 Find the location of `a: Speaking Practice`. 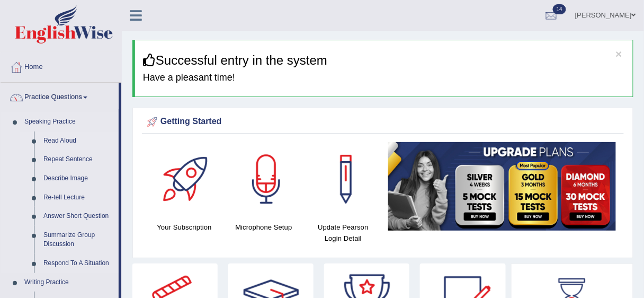

a: Speaking Practice is located at coordinates (69, 122).